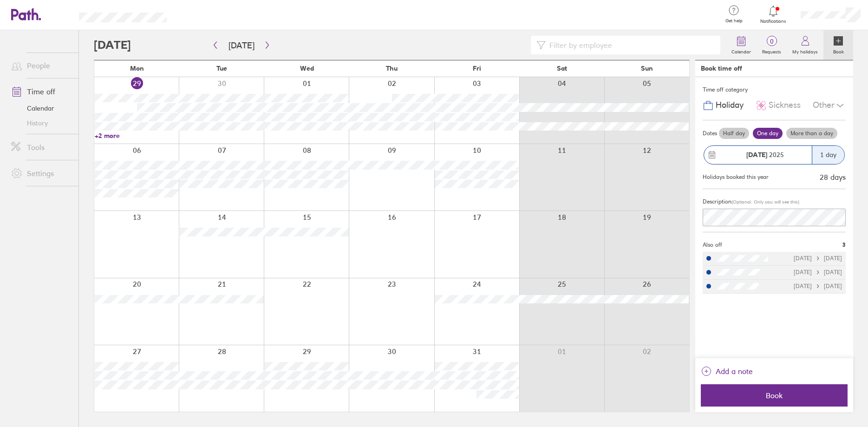 The image size is (868, 427). What do you see at coordinates (307, 68) in the screenshot?
I see `span: Wed` at bounding box center [307, 68].